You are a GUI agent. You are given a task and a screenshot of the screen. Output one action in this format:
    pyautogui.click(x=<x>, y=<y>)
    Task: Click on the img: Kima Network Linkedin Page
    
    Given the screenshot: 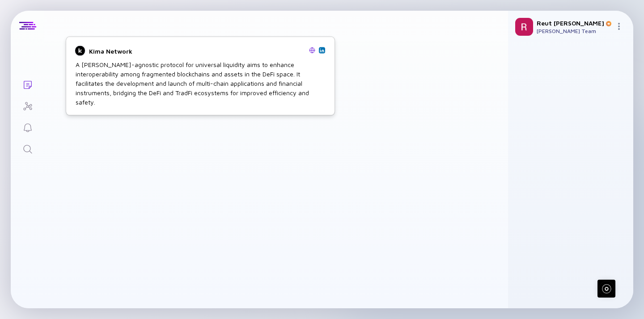 What is the action you would take?
    pyautogui.click(x=322, y=50)
    